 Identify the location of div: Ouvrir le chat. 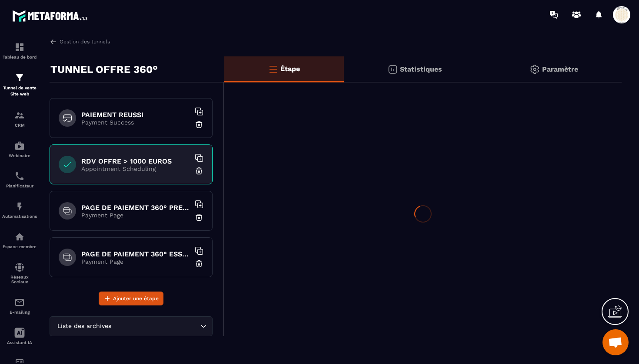
(615, 342).